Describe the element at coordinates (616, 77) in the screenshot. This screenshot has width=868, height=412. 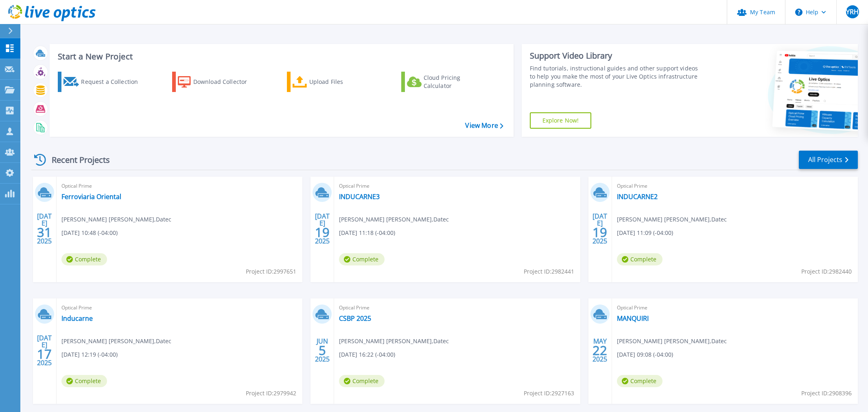
I see `div: Find tutorials, instructional guides and other support videos to help you make the most of your L...` at that location.